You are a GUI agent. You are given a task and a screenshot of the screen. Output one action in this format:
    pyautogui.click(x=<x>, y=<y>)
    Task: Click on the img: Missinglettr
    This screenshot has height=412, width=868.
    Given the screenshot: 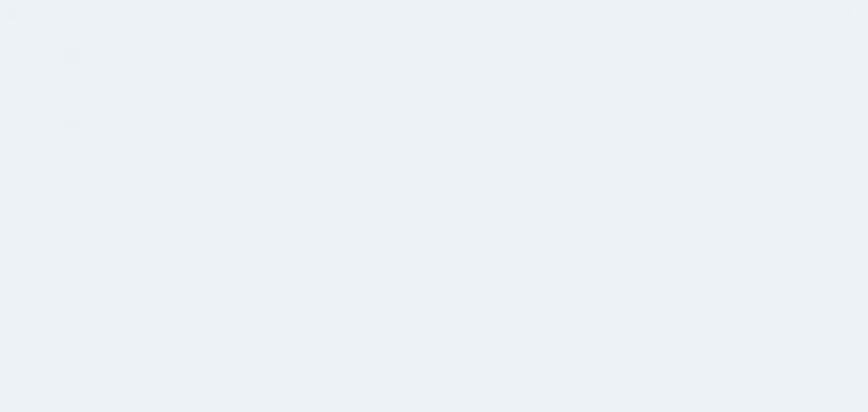 What is the action you would take?
    pyautogui.click(x=39, y=14)
    